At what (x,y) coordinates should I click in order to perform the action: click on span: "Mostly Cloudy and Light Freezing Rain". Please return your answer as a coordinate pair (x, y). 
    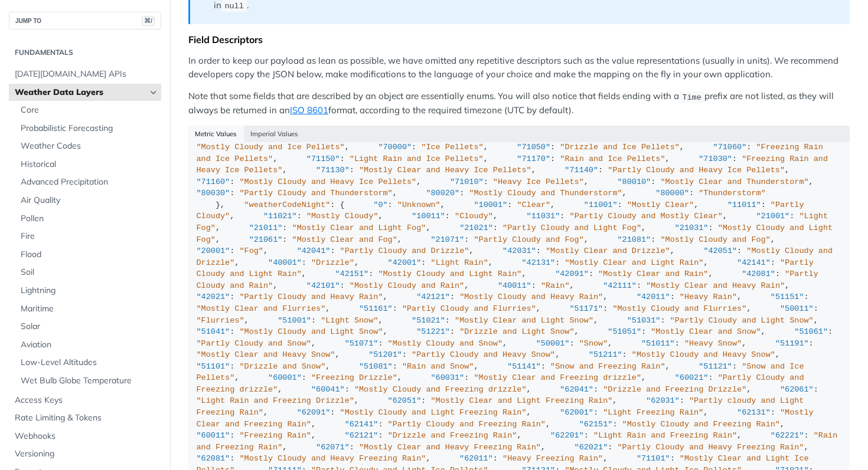
    Looking at the image, I should click on (434, 413).